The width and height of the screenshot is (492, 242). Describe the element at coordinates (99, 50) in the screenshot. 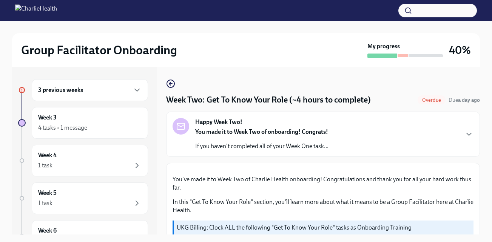

I see `h2: Group Facilitator Onboarding` at that location.